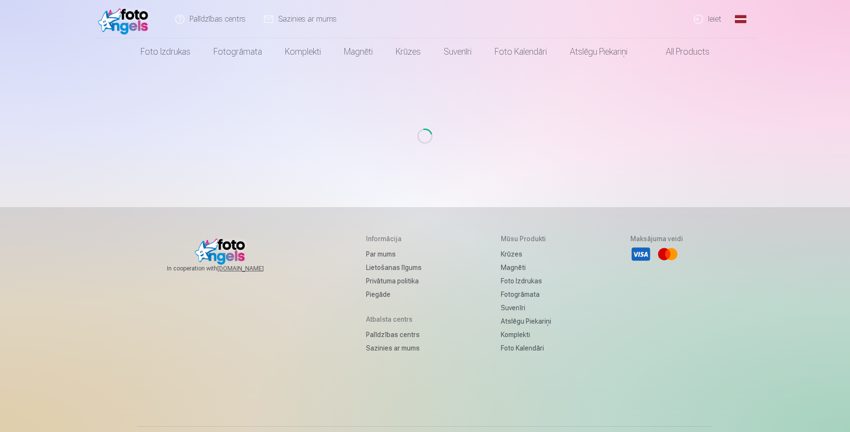  I want to click on a: All products, so click(680, 52).